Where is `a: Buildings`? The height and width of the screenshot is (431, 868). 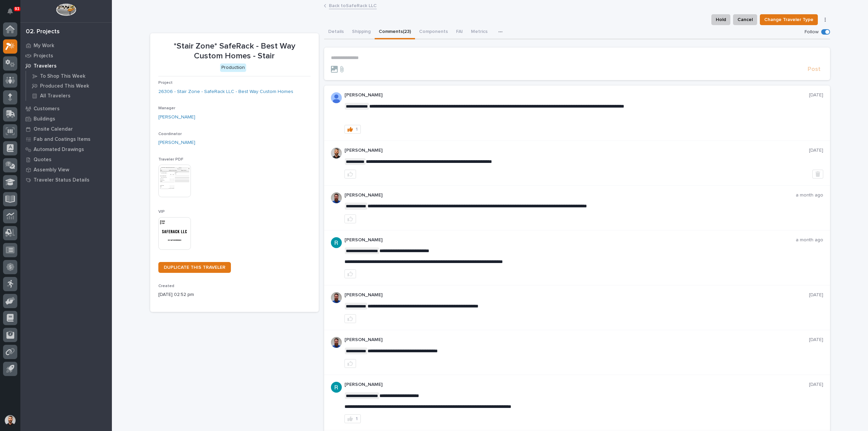 a: Buildings is located at coordinates (66, 119).